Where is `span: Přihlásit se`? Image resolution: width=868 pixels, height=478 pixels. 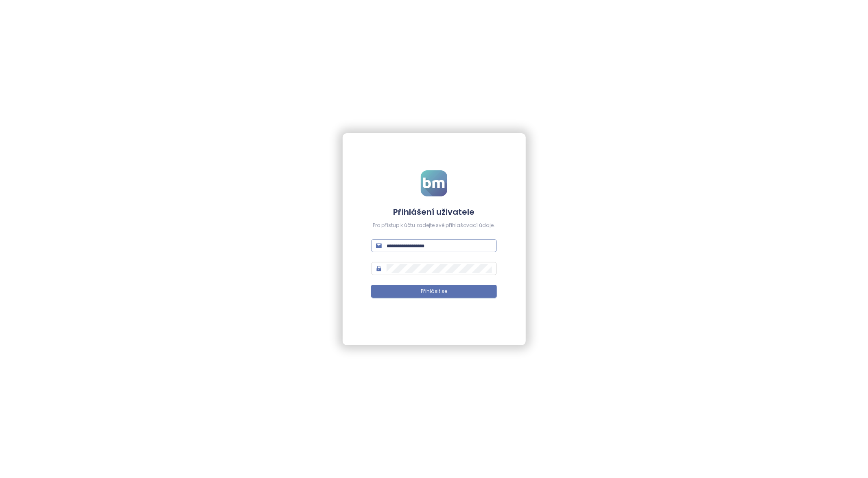 span: Přihlásit se is located at coordinates (434, 291).